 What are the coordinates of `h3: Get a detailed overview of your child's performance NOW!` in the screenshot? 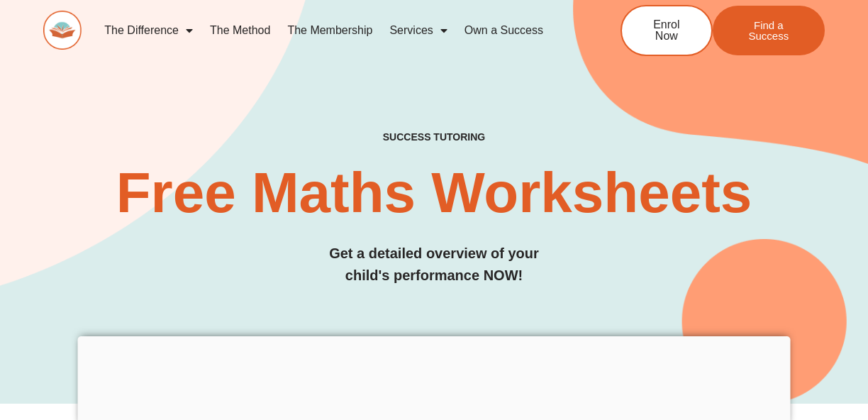 It's located at (434, 264).